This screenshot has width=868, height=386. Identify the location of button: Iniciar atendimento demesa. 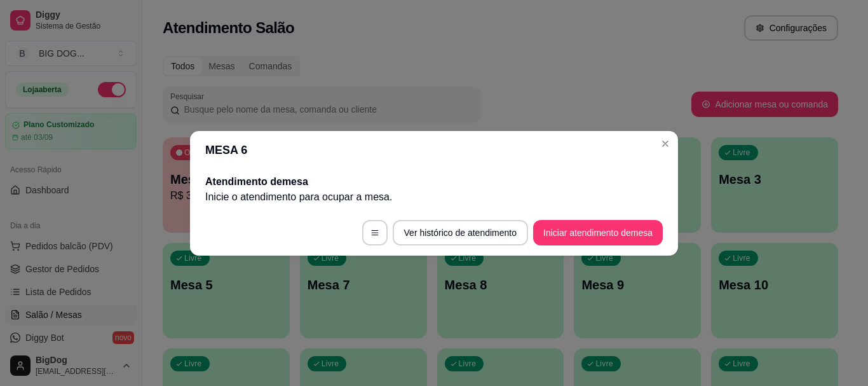
(597, 233).